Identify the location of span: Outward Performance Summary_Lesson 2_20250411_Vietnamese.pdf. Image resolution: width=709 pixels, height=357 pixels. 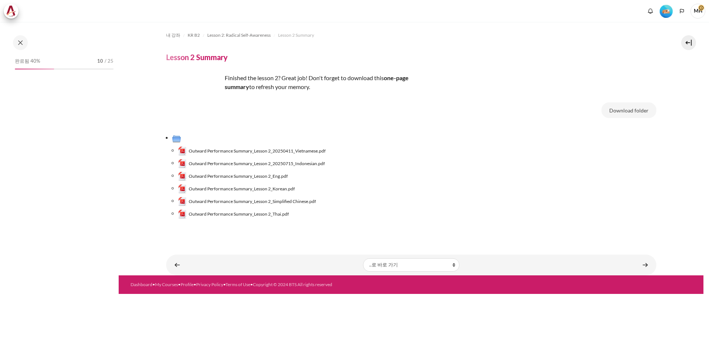
(257, 151).